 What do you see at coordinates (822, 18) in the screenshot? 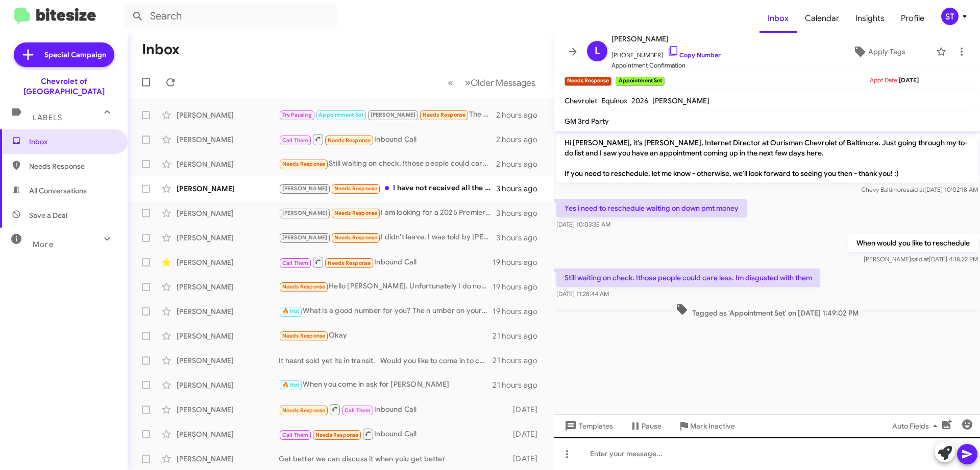
I see `a: Calendar` at bounding box center [822, 18].